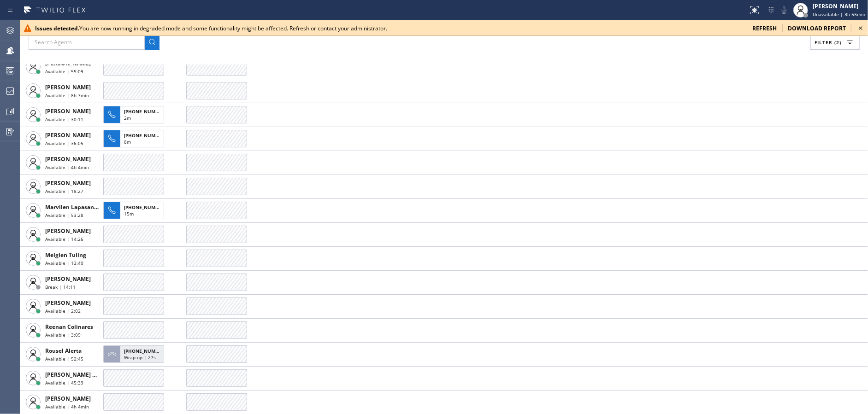  Describe the element at coordinates (64, 215) in the screenshot. I see `span: Available | 53:28` at that location.